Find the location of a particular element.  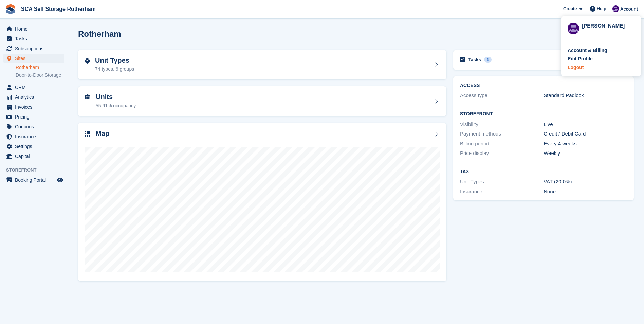

span: Settings is located at coordinates (36, 146).